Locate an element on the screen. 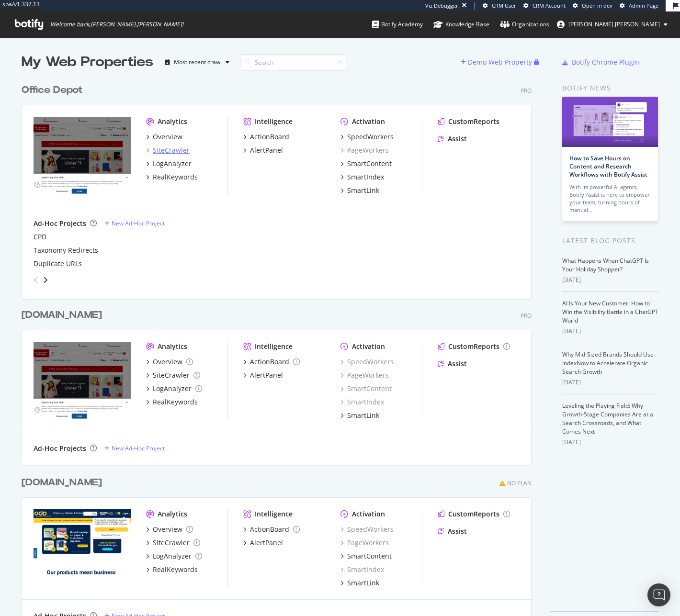 This screenshot has height=616, width=680. div: Viz Debugger: is located at coordinates (442, 6).